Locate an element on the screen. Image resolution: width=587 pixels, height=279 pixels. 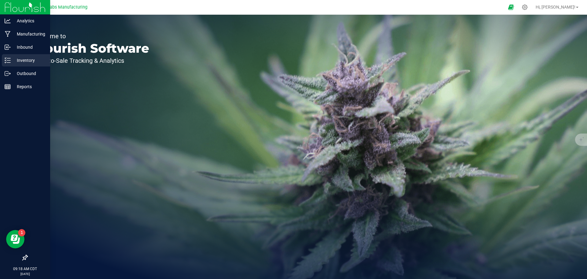
p: Analytics is located at coordinates (29, 21).